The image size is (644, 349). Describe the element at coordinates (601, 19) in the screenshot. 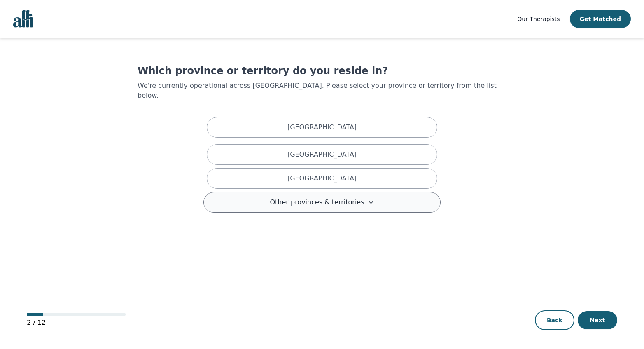

I see `a: Get Matched` at that location.